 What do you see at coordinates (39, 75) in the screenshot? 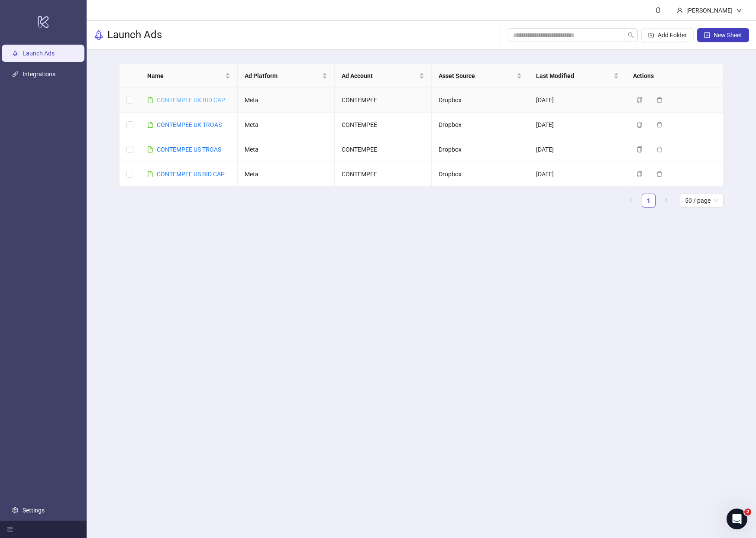
I see `a: Integrations` at bounding box center [39, 75].